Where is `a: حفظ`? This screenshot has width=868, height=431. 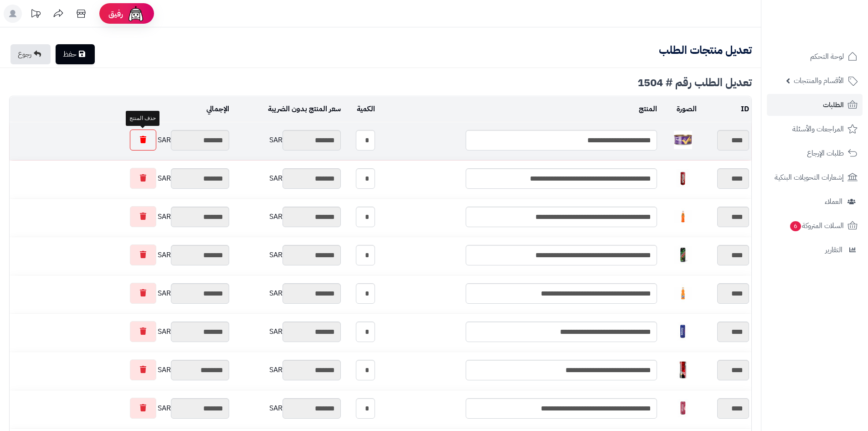 a: حفظ is located at coordinates (75, 55).